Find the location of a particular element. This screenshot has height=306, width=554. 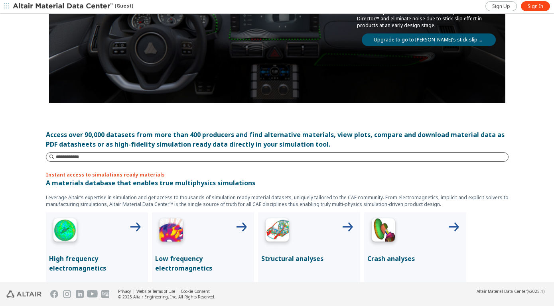

img: Crash Analyses Icon is located at coordinates (383, 232).